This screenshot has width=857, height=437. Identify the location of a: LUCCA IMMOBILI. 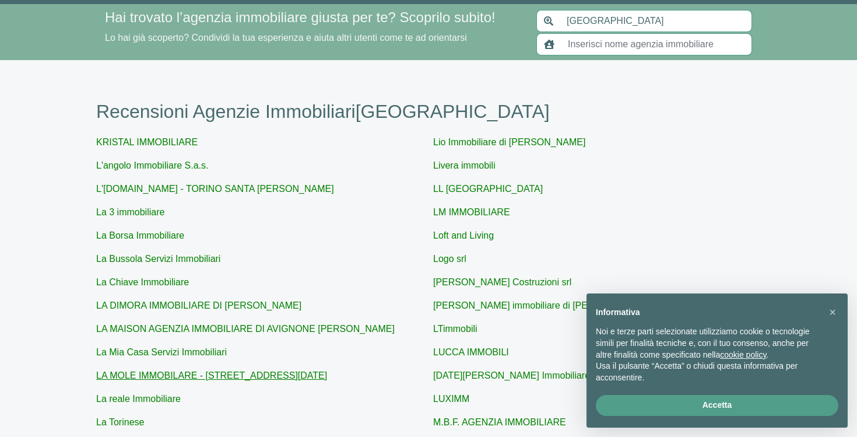
(471, 352).